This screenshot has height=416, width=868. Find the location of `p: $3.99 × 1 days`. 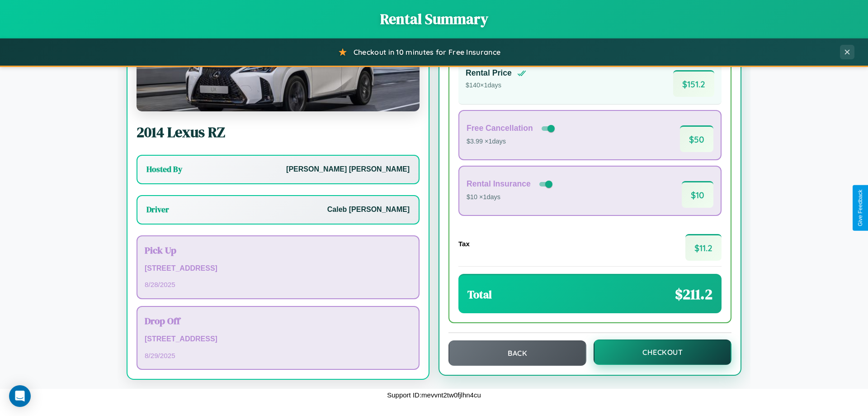

p: $3.99 × 1 days is located at coordinates (511, 141).